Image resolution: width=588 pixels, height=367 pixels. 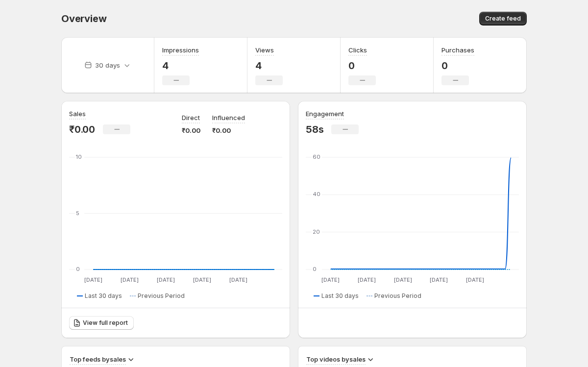 What do you see at coordinates (325, 113) in the screenshot?
I see `h3: Engagement` at bounding box center [325, 113].